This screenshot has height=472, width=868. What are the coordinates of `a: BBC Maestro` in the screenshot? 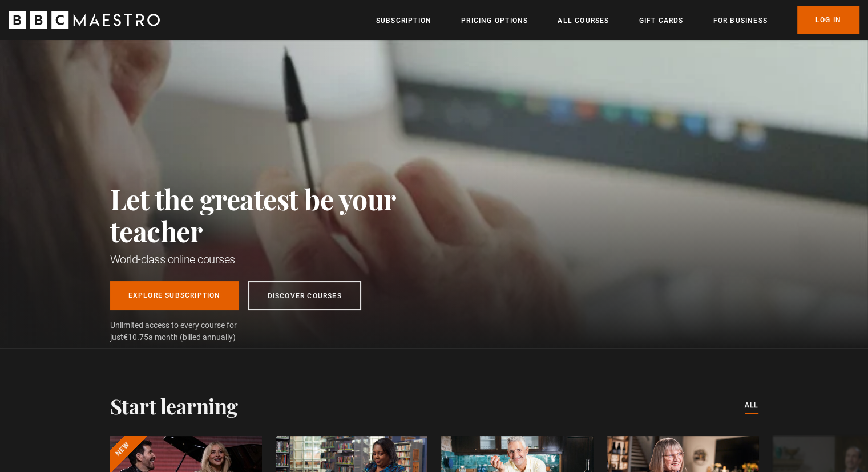 It's located at (84, 20).